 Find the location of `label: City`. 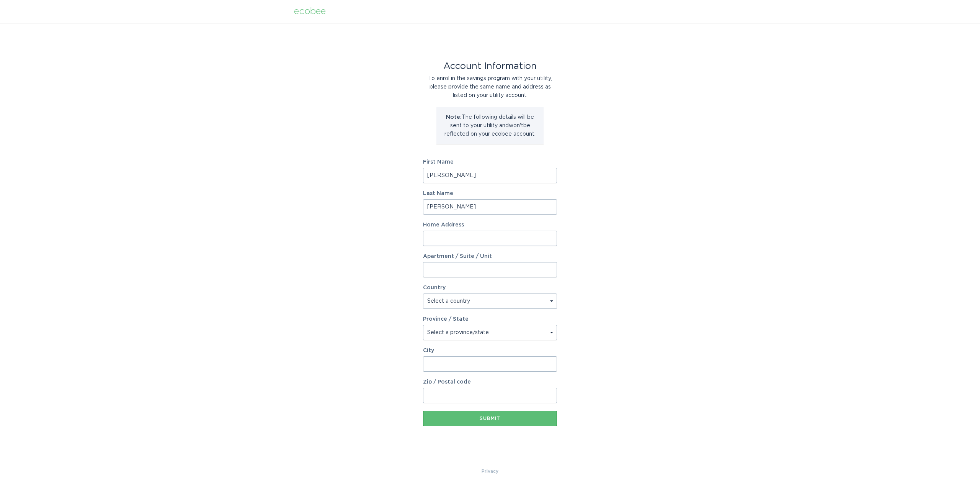

label: City is located at coordinates (490, 350).